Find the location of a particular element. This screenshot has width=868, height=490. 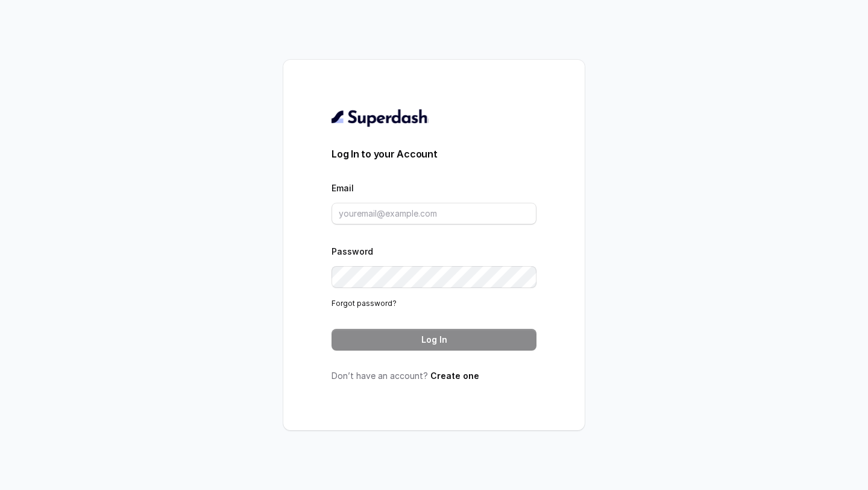

button: Log In is located at coordinates (434, 339).